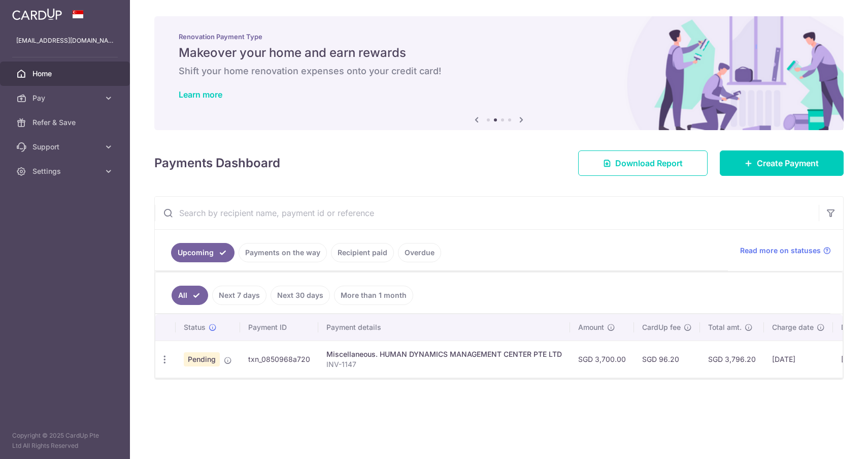 This screenshot has width=868, height=459. What do you see at coordinates (643, 163) in the screenshot?
I see `a: Download Report` at bounding box center [643, 163].